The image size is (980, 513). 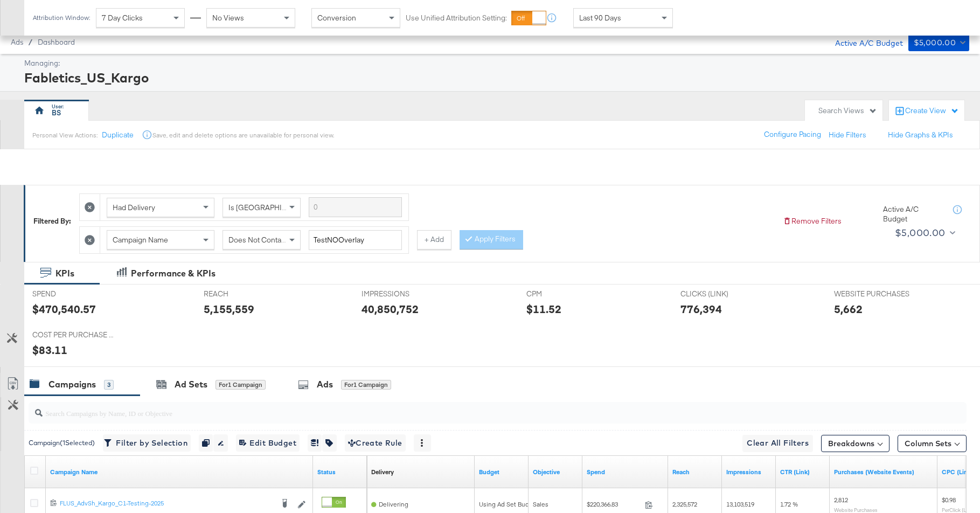 I want to click on div: FLUS_AdvSh_Kargo_C1-Testing-2025, so click(x=166, y=503).